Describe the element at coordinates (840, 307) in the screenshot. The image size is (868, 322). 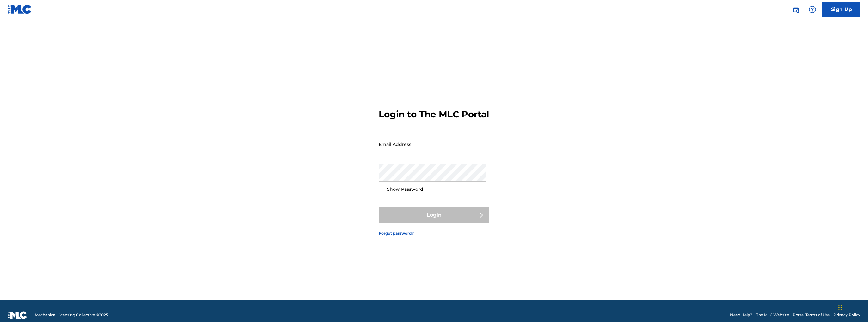
I see `div: 드래그` at that location.